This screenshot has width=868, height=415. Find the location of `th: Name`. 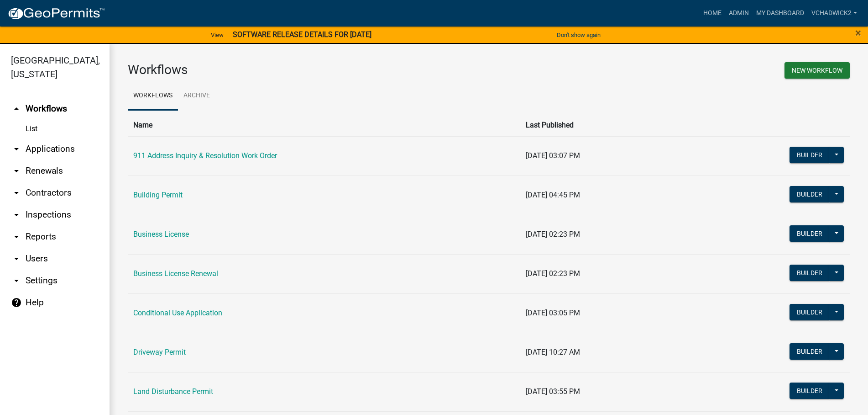

th: Name is located at coordinates (324, 125).